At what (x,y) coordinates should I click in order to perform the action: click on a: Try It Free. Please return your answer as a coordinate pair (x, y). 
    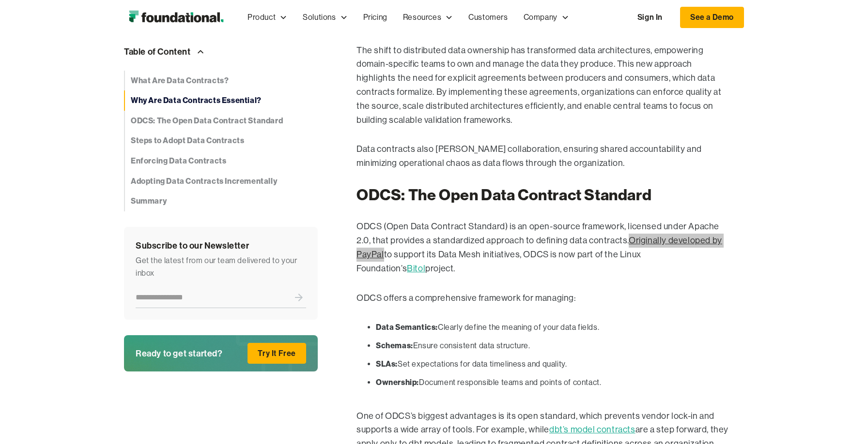
    Looking at the image, I should click on (277, 353).